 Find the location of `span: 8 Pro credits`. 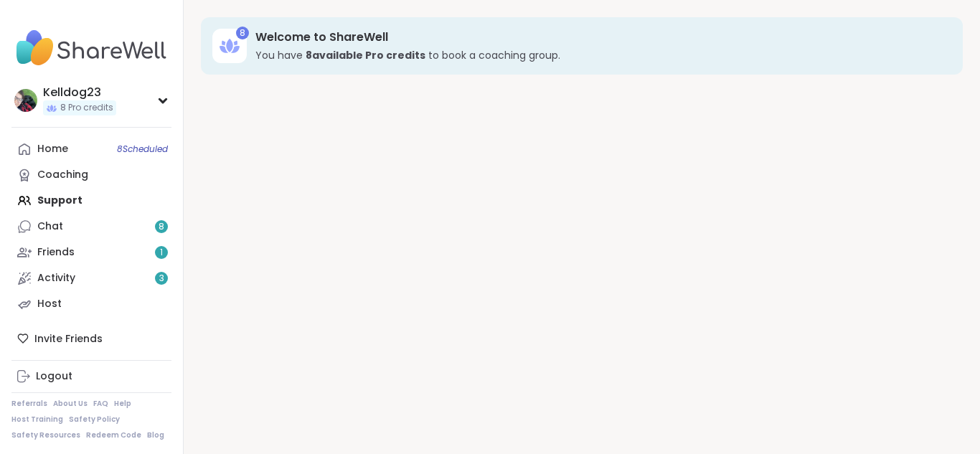

span: 8 Pro credits is located at coordinates (87, 107).